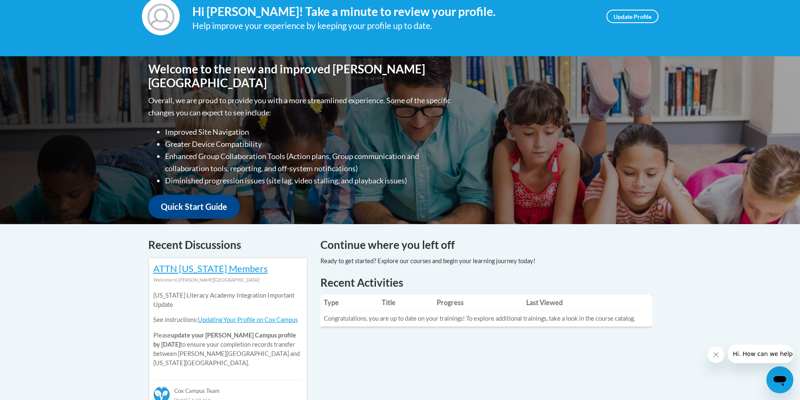  Describe the element at coordinates (486, 245) in the screenshot. I see `h4: Continue where you left off` at that location.